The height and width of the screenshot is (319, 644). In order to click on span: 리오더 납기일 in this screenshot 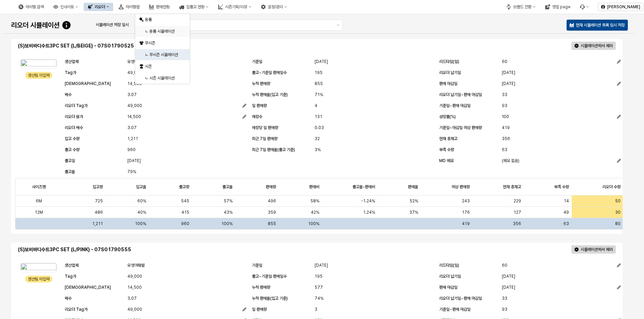, I will do `click(450, 73)`.